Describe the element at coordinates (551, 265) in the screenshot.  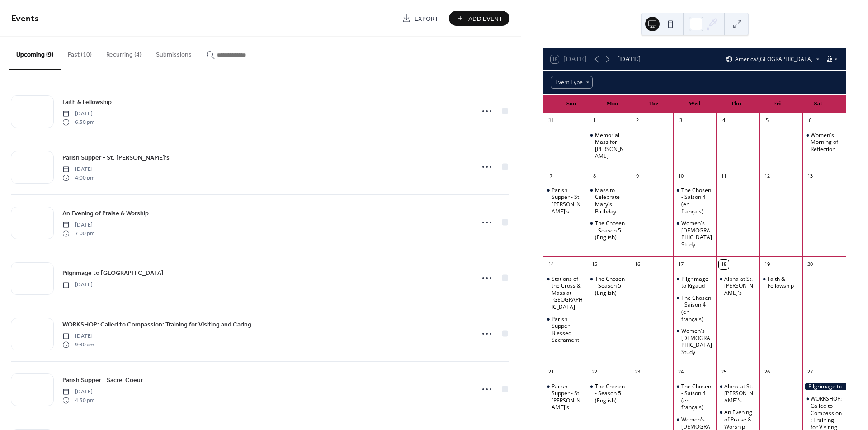
I see `div: 14` at that location.